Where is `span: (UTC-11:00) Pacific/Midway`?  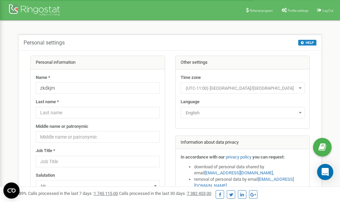
span: (UTC-11:00) Pacific/Midway is located at coordinates (243, 88).